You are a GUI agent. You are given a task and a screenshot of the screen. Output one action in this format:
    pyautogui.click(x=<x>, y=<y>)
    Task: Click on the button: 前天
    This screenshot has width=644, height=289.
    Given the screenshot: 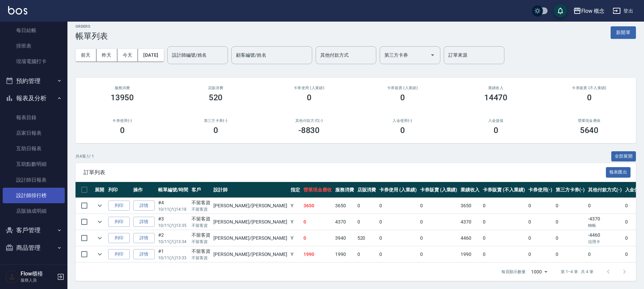 What is the action you would take?
    pyautogui.click(x=86, y=55)
    